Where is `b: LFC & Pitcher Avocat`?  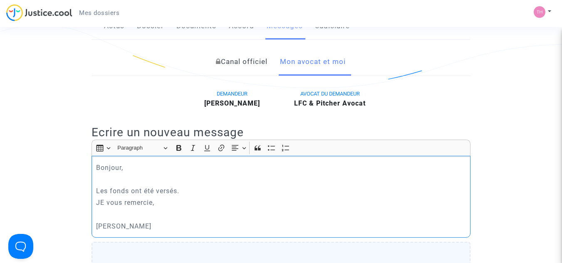
b: LFC & Pitcher Avocat is located at coordinates (330, 103).